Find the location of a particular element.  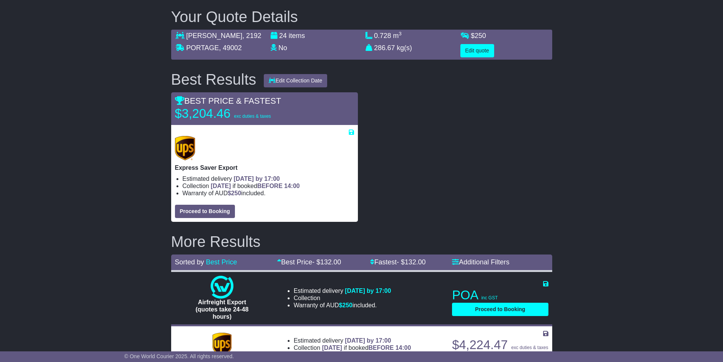

h2: Your Quote Details is located at coordinates (362, 17).